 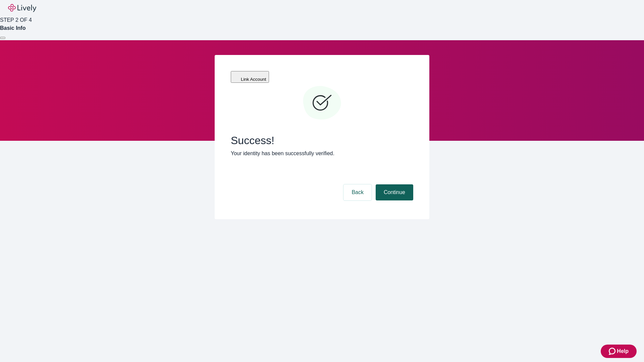 What do you see at coordinates (618, 352) in the screenshot?
I see `button: Zendesk support iconHelp` at bounding box center [618, 352].